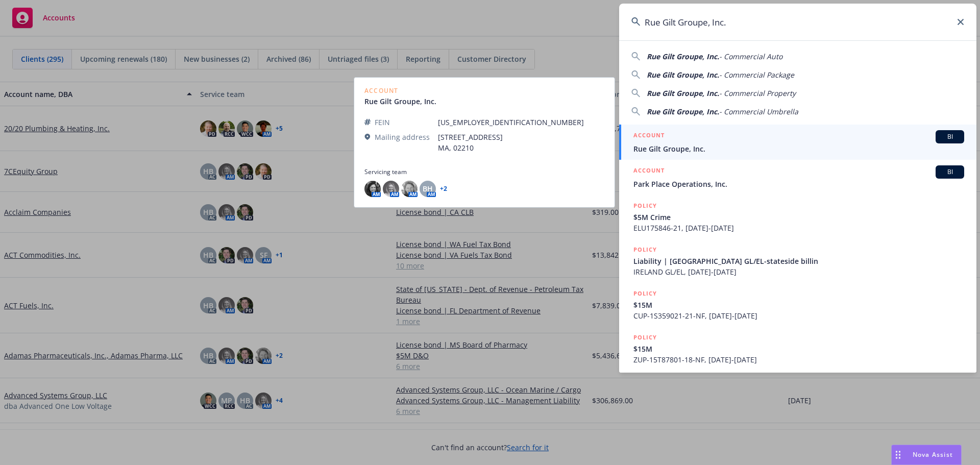  I want to click on a: ACCOUNTBIRue Gilt Groupe, Inc., so click(798, 142).